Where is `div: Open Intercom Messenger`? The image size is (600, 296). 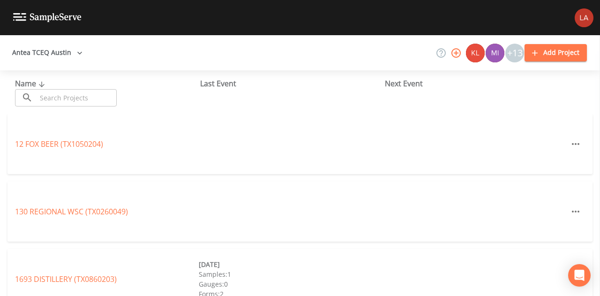 div: Open Intercom Messenger is located at coordinates (580, 275).